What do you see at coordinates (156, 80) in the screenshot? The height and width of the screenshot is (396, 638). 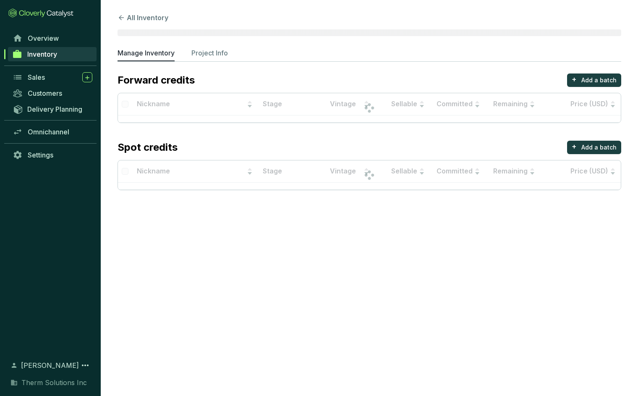 I see `p: Forward credits` at bounding box center [156, 80].